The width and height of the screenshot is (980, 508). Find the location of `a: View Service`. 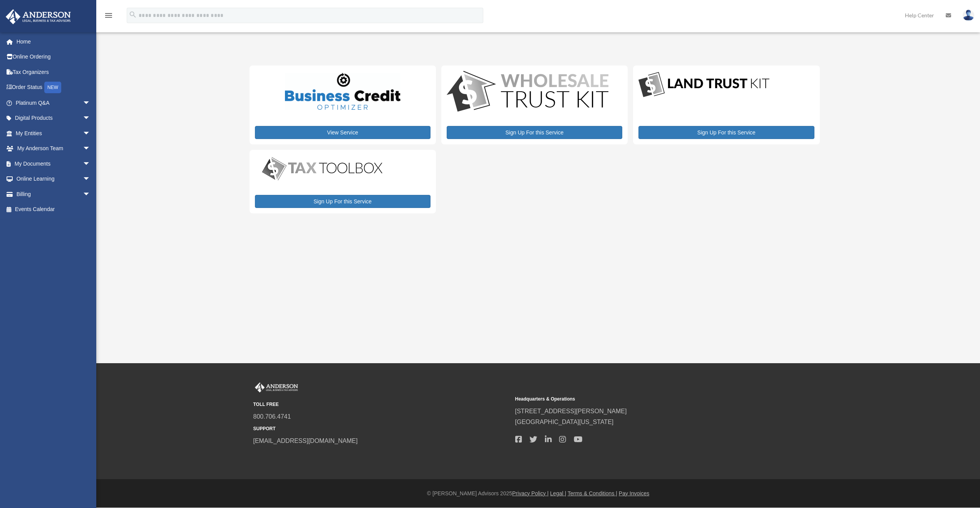

a: View Service is located at coordinates (343, 132).